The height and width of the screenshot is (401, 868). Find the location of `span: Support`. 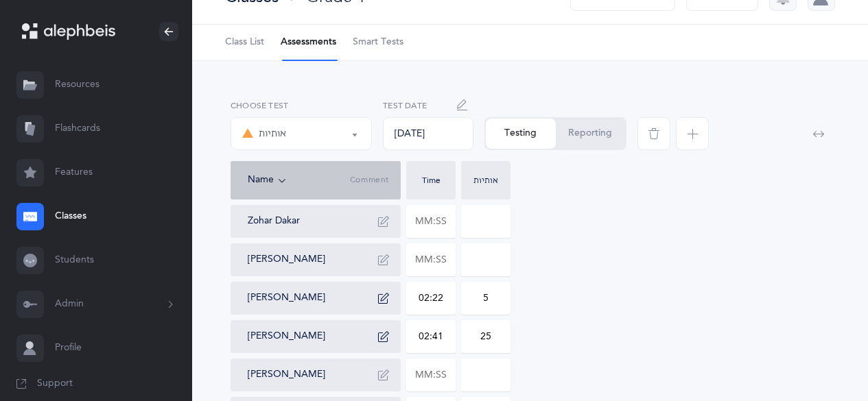

span: Support is located at coordinates (54, 384).